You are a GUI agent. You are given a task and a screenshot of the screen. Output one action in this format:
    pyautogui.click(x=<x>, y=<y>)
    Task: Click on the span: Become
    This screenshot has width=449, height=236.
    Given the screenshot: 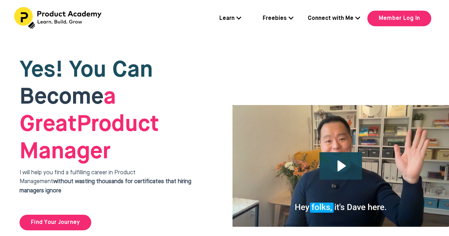 What is the action you would take?
    pyautogui.click(x=61, y=97)
    